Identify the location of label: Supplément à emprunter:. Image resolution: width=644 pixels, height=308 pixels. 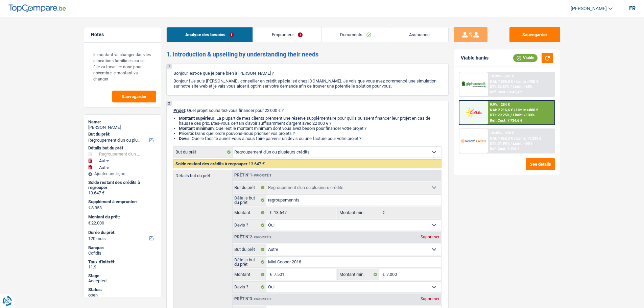
(122, 202).